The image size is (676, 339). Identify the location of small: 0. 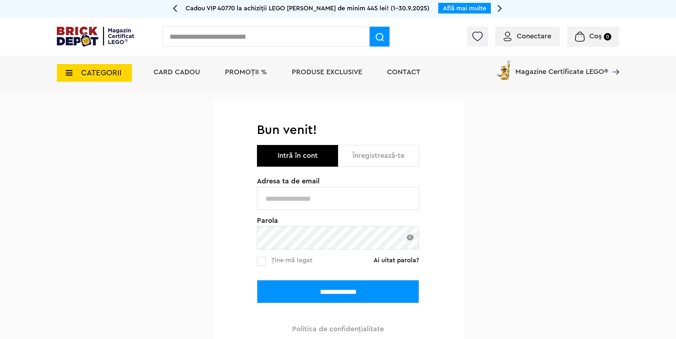
(608, 37).